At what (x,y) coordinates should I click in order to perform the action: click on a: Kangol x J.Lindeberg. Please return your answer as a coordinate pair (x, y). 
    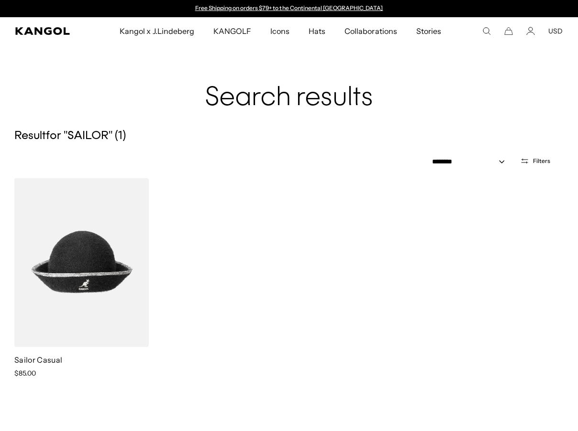
    Looking at the image, I should click on (157, 31).